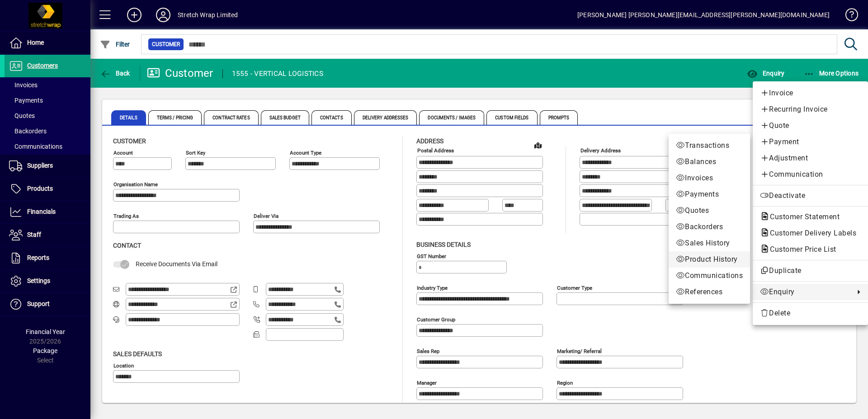 The width and height of the screenshot is (868, 419). I want to click on span: Product History, so click(709, 260).